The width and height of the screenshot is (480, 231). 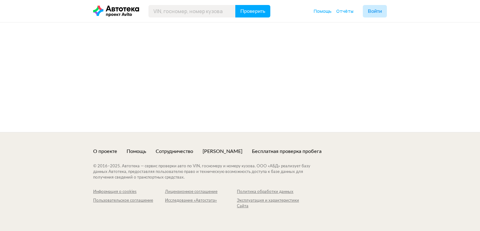 What do you see at coordinates (345, 11) in the screenshot?
I see `a: Отчёты` at bounding box center [345, 11].